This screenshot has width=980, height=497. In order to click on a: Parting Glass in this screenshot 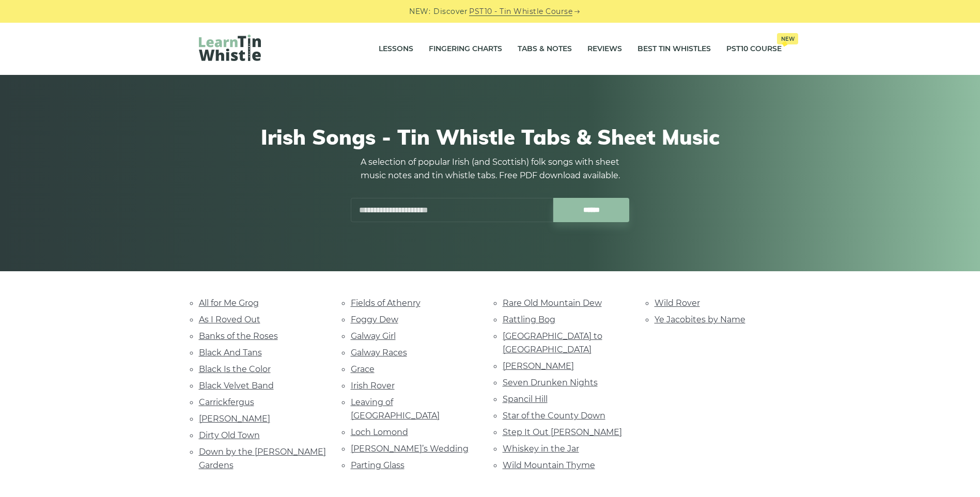, I will do `click(378, 465)`.